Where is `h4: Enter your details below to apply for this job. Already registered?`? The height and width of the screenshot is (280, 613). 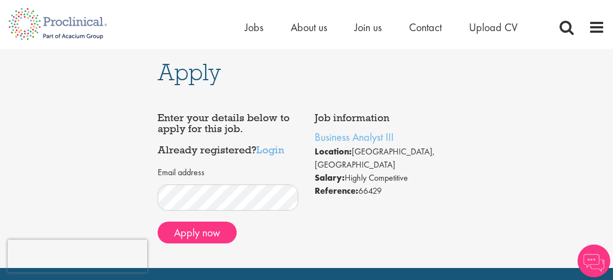 h4: Enter your details below to apply for this job. Already registered? is located at coordinates (228, 134).